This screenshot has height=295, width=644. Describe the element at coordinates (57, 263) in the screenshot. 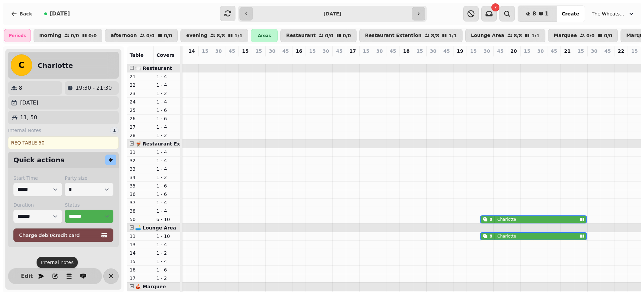

I see `div: Internal notes` at that location.